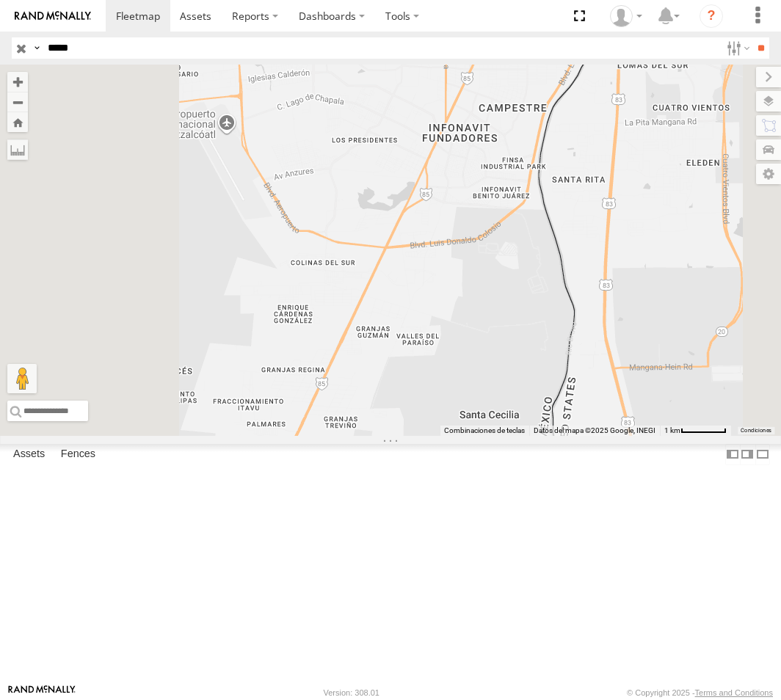  Describe the element at coordinates (53, 16) in the screenshot. I see `img: rand-logo.svg` at that location.